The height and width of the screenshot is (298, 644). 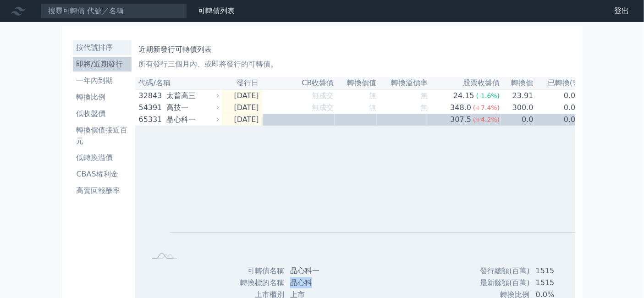 I want to click on div: 307.5, so click(x=460, y=119).